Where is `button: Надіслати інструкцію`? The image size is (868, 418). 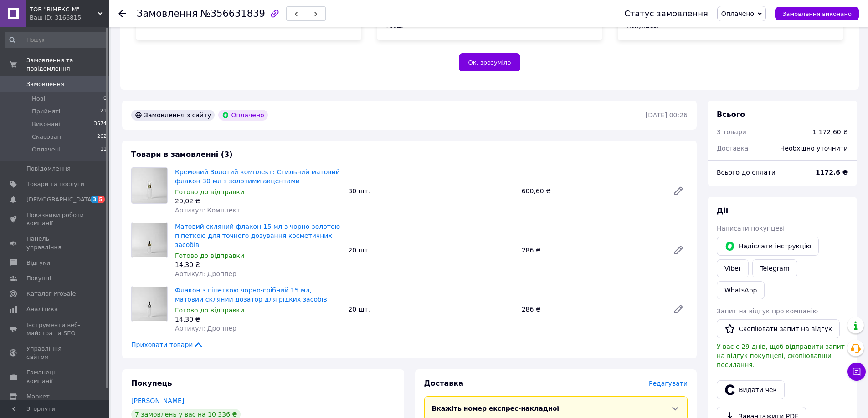 button: Надіслати інструкцію is located at coordinates (768, 246).